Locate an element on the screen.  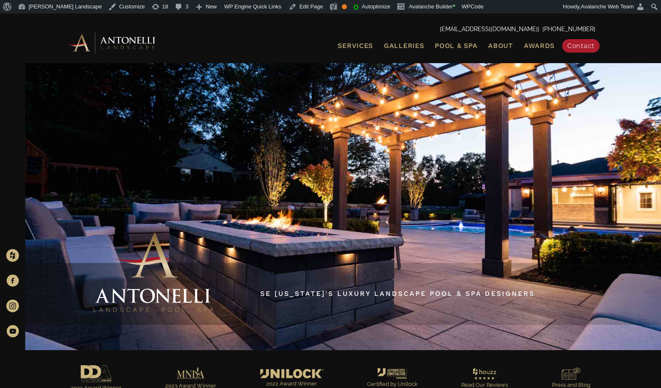
span: Contact is located at coordinates (581, 45).